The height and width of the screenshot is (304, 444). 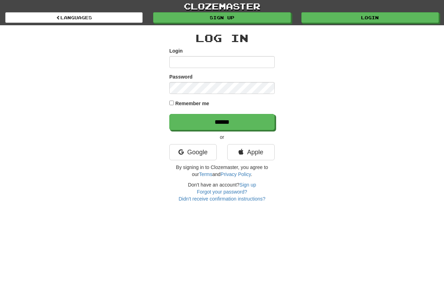 What do you see at coordinates (222, 137) in the screenshot?
I see `p: or` at bounding box center [222, 137].